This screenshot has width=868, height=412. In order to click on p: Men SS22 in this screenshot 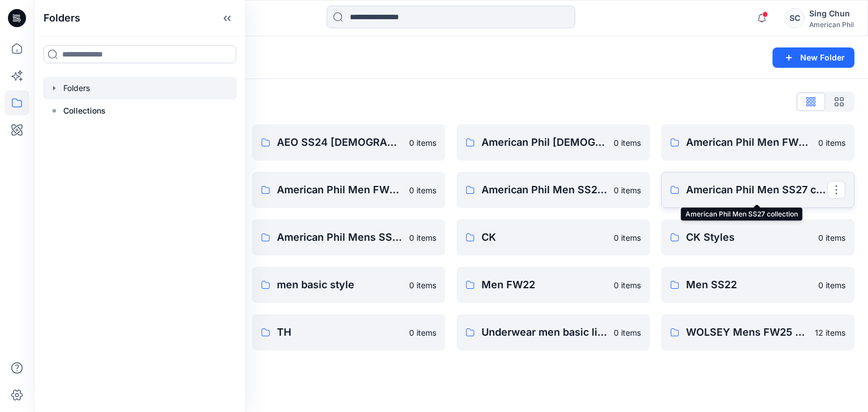, I will do `click(748, 285)`.